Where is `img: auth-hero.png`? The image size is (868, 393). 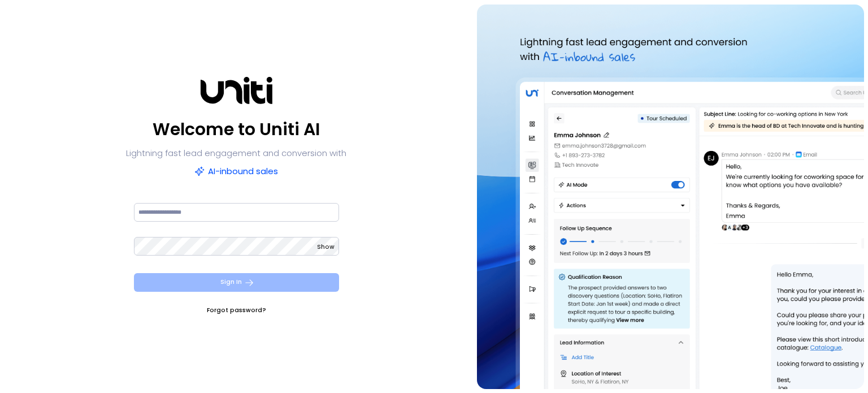 img: auth-hero.png is located at coordinates (670, 197).